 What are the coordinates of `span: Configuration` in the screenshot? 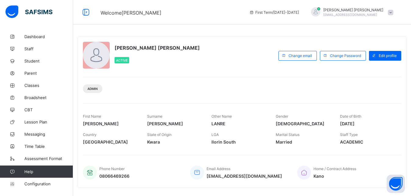 It's located at (48, 184).